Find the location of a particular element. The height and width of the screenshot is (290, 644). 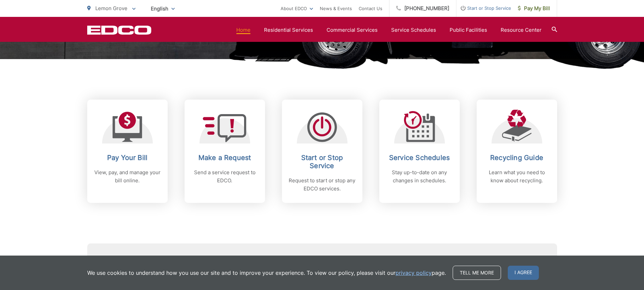

a: About EDCO is located at coordinates (297, 8).